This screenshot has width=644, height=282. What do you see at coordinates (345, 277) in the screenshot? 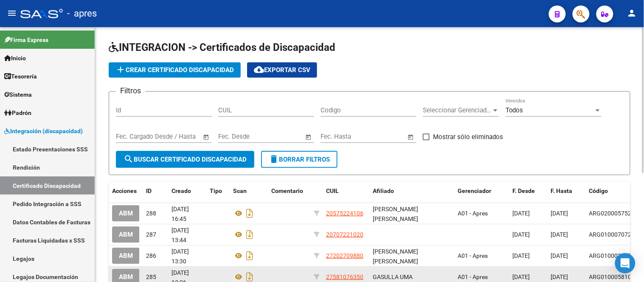
I see `span: 27581076350` at bounding box center [345, 277].